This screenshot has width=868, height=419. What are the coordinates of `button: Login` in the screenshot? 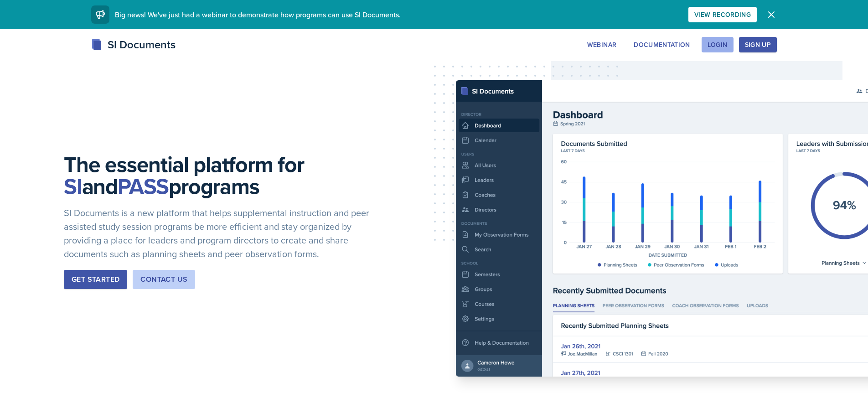 It's located at (717, 45).